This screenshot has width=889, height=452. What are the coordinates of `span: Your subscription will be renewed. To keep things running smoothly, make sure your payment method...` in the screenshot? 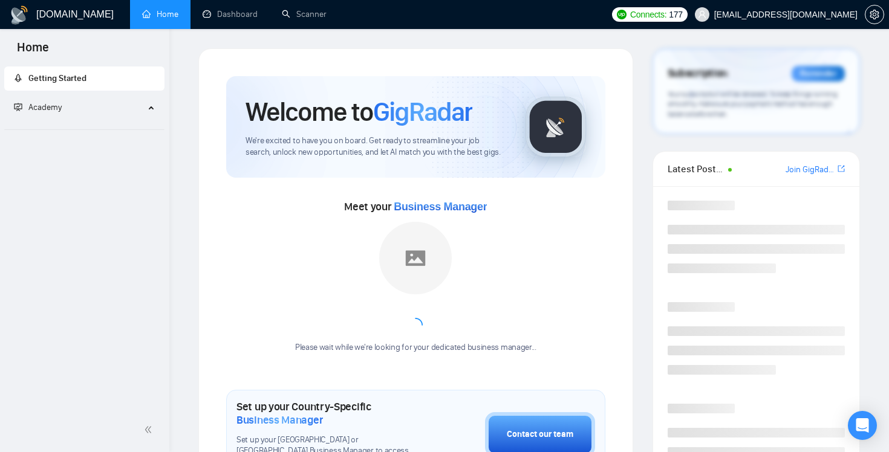 It's located at (752, 104).